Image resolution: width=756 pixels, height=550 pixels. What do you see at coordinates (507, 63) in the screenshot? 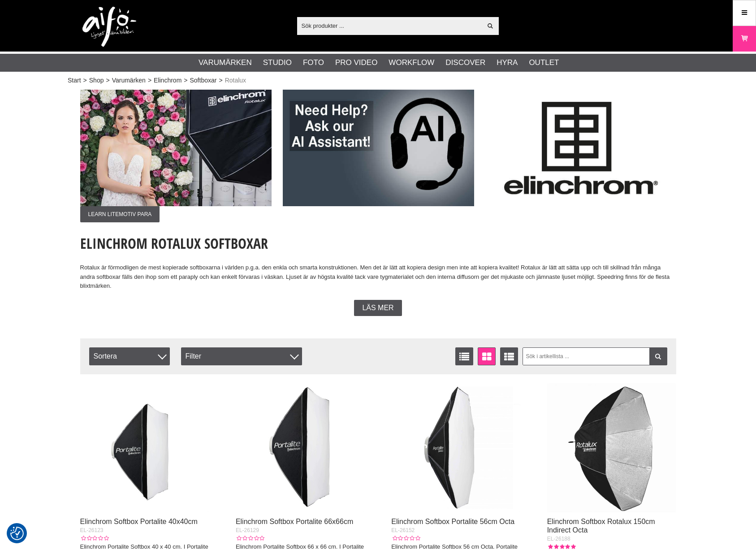
I see `a: Hyra` at bounding box center [507, 63].